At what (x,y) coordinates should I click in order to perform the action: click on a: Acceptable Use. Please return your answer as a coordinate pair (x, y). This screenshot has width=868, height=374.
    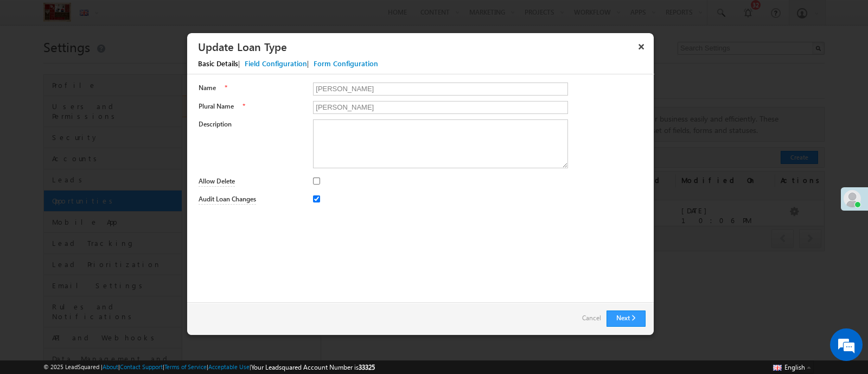
    Looking at the image, I should click on (229, 367).